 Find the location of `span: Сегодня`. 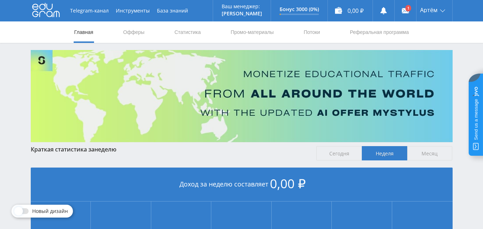

span: Сегодня is located at coordinates (339, 154).